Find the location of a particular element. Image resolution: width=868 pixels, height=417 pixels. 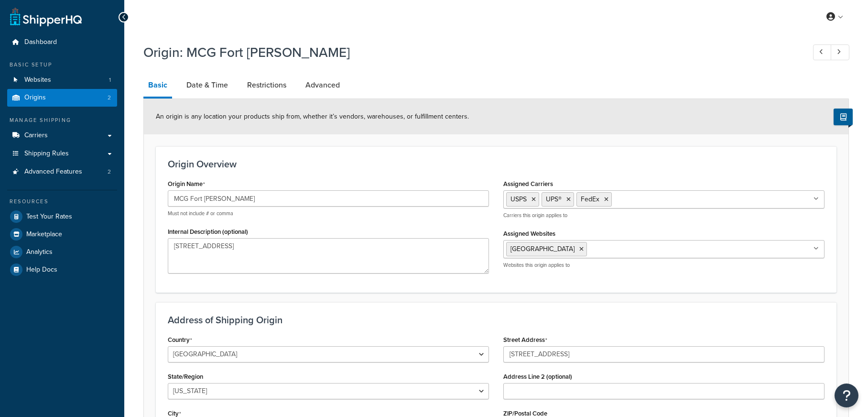

a: Origins2 is located at coordinates (62, 97).